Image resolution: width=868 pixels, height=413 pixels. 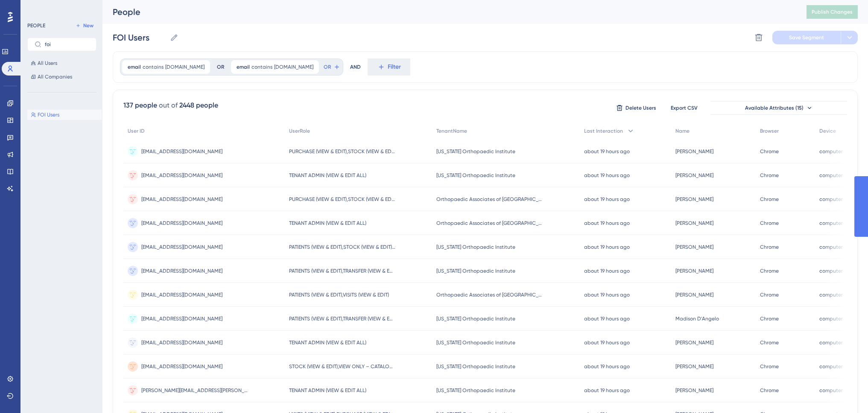 I want to click on span: Device, so click(x=828, y=131).